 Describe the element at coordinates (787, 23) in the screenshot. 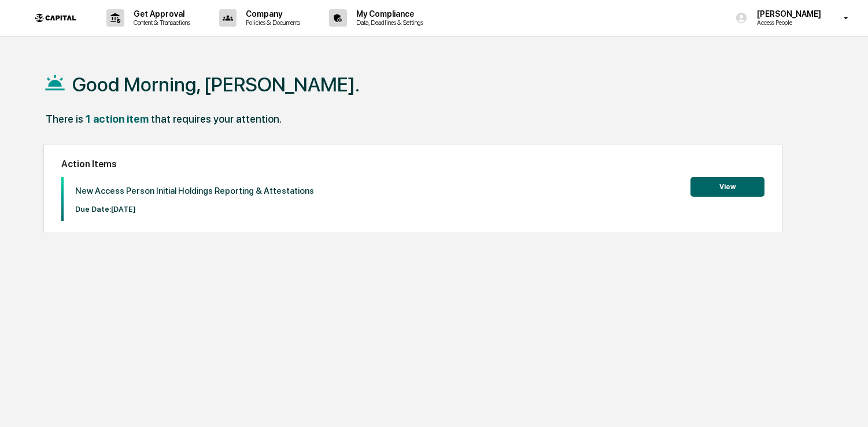

I see `p: Access People` at that location.